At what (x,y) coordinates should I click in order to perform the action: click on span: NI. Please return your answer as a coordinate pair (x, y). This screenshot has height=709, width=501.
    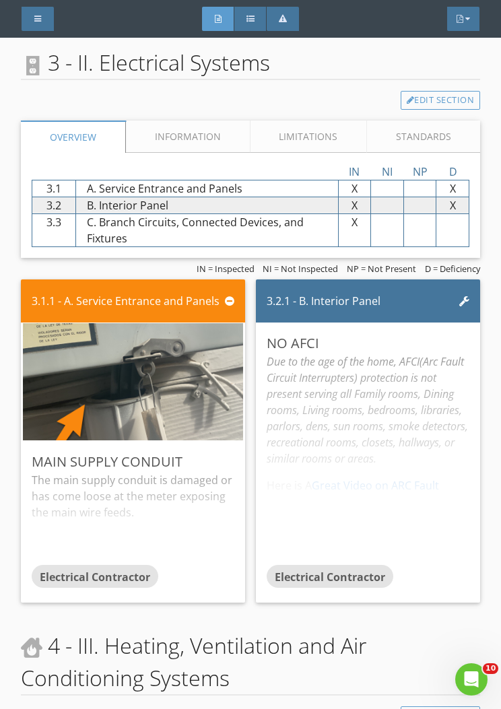
    Looking at the image, I should click on (387, 172).